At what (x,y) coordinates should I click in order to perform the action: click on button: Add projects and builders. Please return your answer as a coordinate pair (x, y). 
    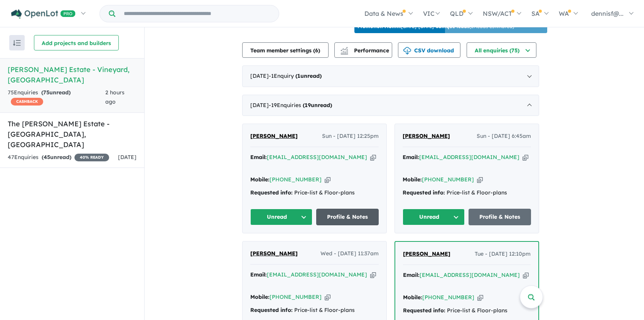
    Looking at the image, I should click on (76, 43).